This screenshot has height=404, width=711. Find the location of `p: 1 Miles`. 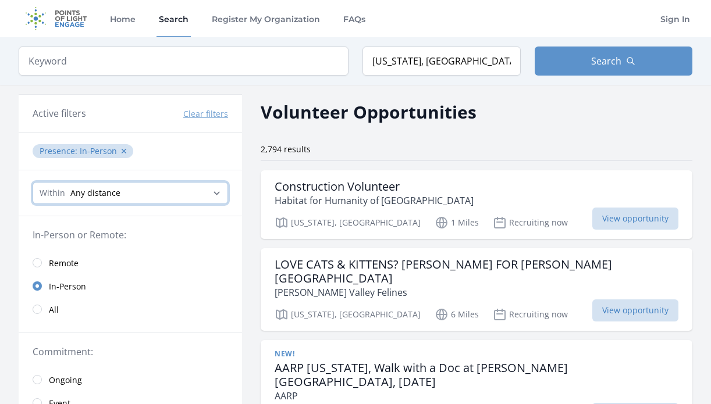

p: 1 Miles is located at coordinates (456, 223).